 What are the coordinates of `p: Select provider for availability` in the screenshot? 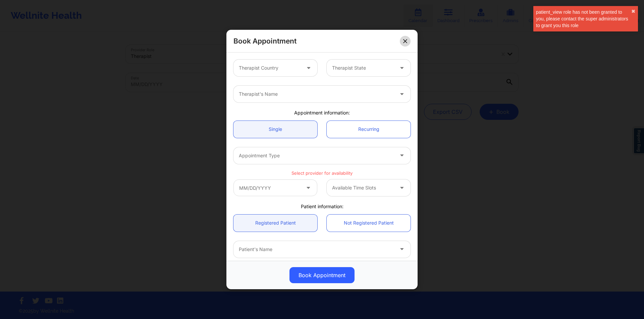 It's located at (322, 173).